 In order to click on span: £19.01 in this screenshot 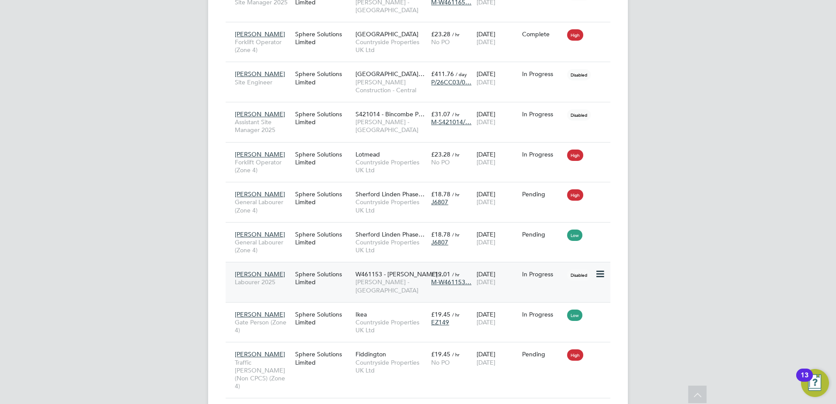, I will do `click(441, 274)`.